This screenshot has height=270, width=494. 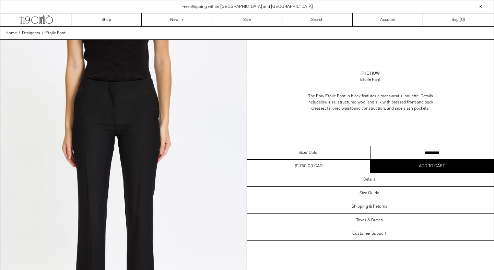 What do you see at coordinates (388, 20) in the screenshot?
I see `a: Account` at bounding box center [388, 20].